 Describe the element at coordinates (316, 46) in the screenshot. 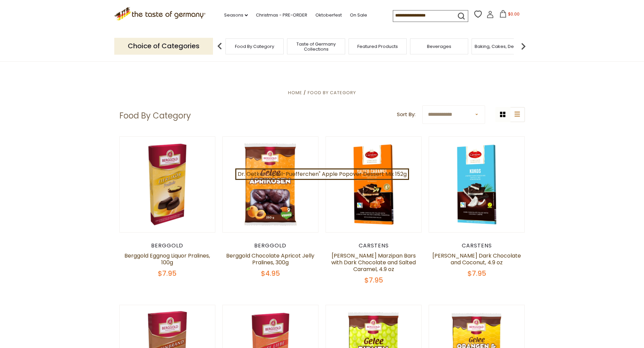

I see `a: Taste of Germany Collections` at that location.